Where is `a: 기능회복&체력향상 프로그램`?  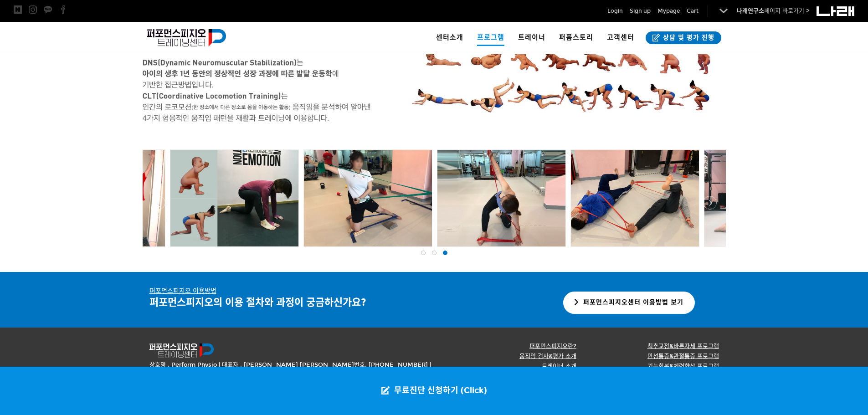
a: 기능회복&체력향상 프로그램 is located at coordinates (683, 366).